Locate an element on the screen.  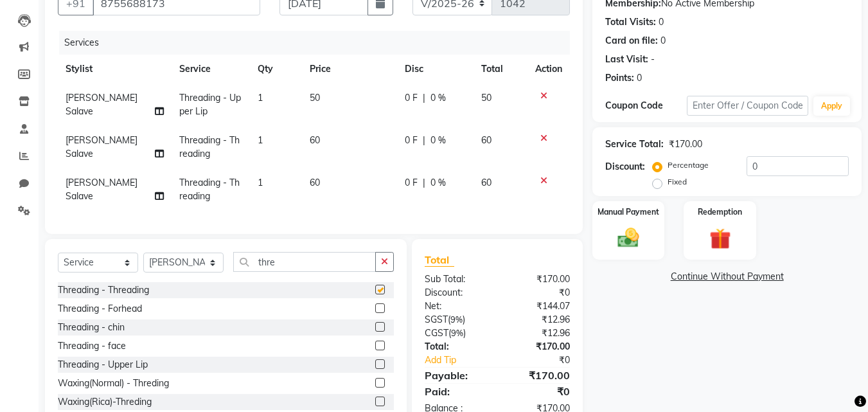
div: Net: is located at coordinates (456, 306).